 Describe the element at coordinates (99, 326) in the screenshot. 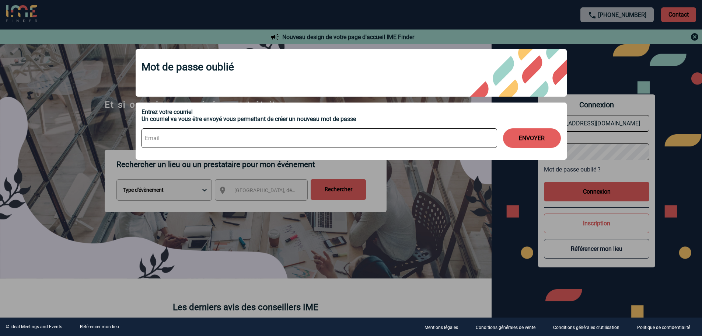

I see `a: Référencer mon lieu` at that location.